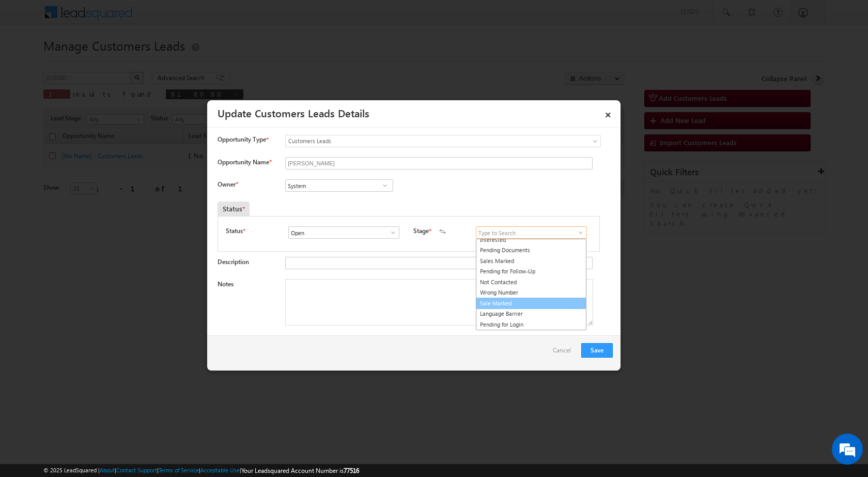  I want to click on span: Opportunity Type, so click(242, 140).